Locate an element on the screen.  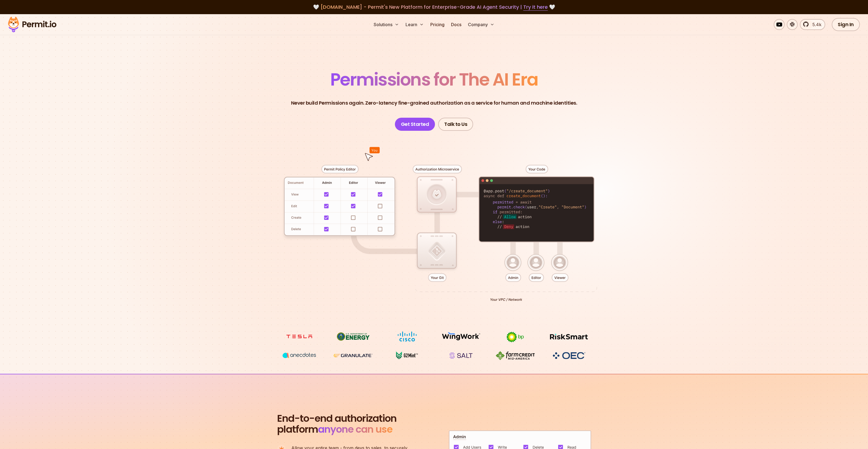
a: Try it here is located at coordinates (535, 7).